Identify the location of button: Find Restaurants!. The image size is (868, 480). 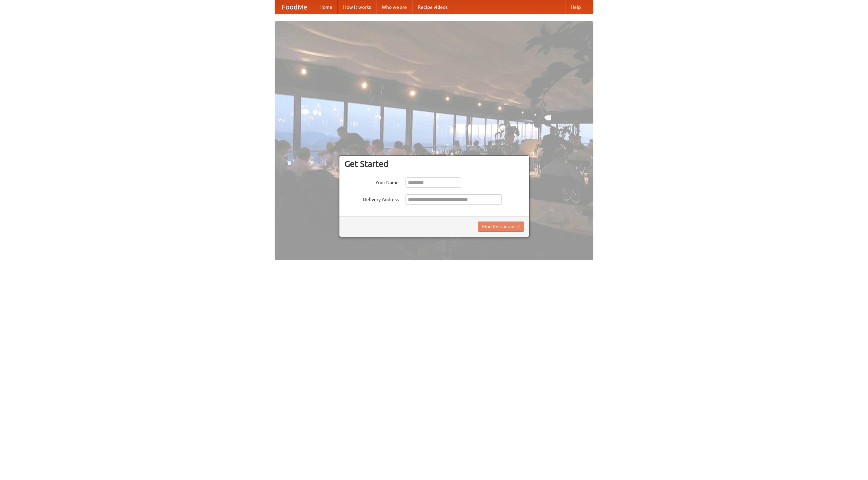
(501, 227).